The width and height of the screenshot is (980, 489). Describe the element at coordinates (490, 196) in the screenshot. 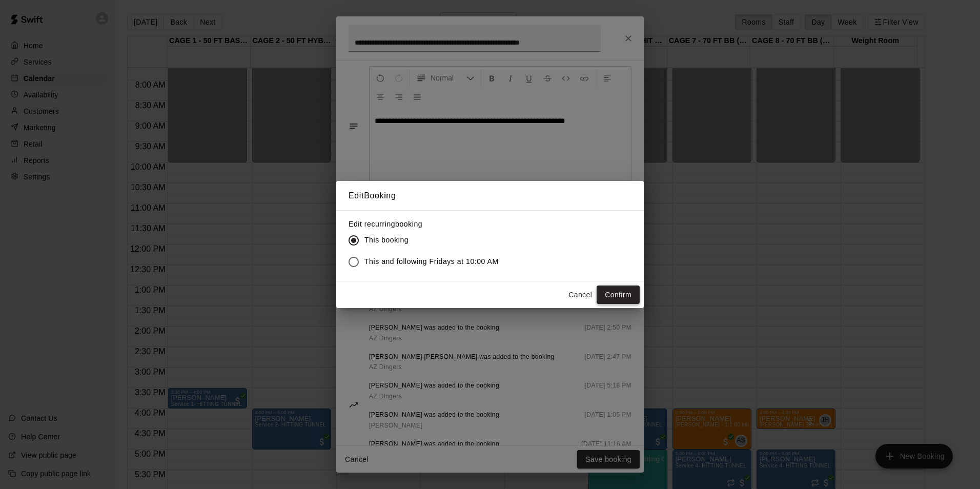

I see `h2: Edit Booking` at that location.